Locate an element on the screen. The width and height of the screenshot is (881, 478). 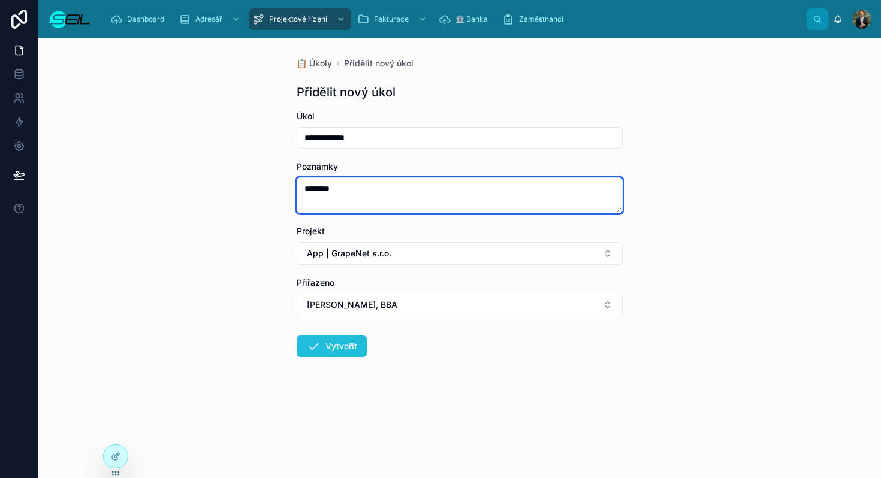
a: Dashboard is located at coordinates (140, 19).